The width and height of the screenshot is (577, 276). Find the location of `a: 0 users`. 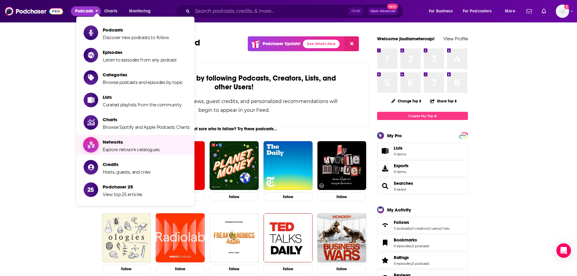

a: 0 users is located at coordinates (434, 228).